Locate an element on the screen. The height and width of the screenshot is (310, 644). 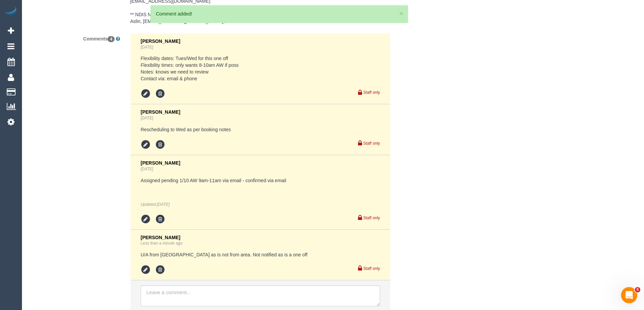
pre: Rescheduling to Wed as per booking notes is located at coordinates (260, 129).